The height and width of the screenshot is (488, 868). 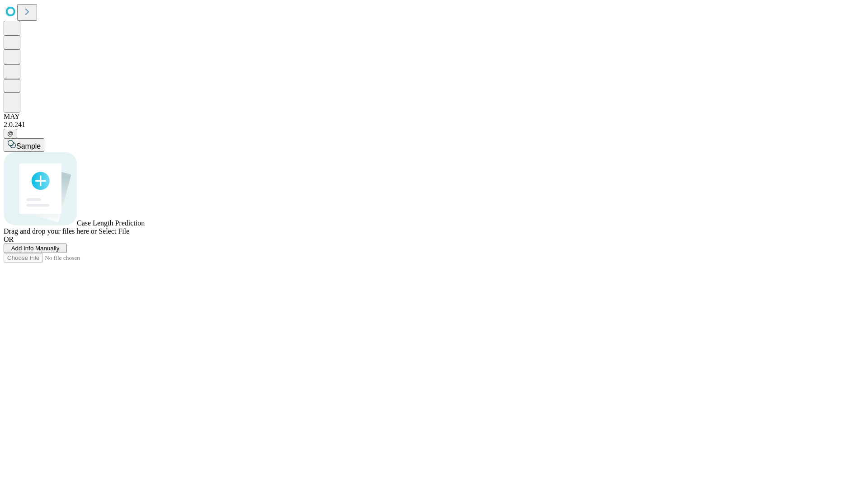 What do you see at coordinates (28, 146) in the screenshot?
I see `span: Sample` at bounding box center [28, 146].